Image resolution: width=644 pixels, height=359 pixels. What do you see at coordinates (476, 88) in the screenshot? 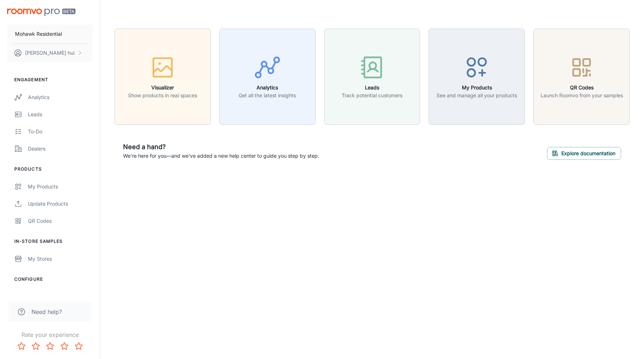
I see `h6: My Products` at bounding box center [476, 88].